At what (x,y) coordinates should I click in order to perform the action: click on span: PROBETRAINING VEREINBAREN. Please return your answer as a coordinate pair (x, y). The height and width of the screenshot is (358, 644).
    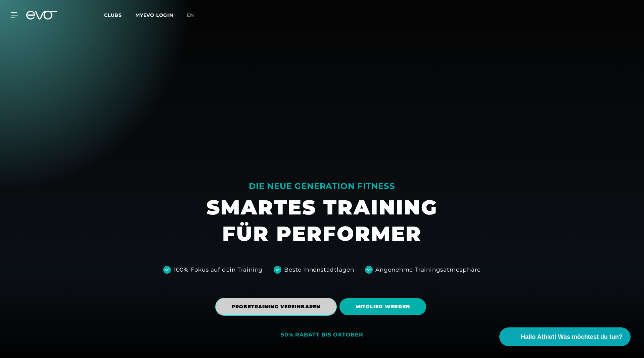
    Looking at the image, I should click on (276, 306).